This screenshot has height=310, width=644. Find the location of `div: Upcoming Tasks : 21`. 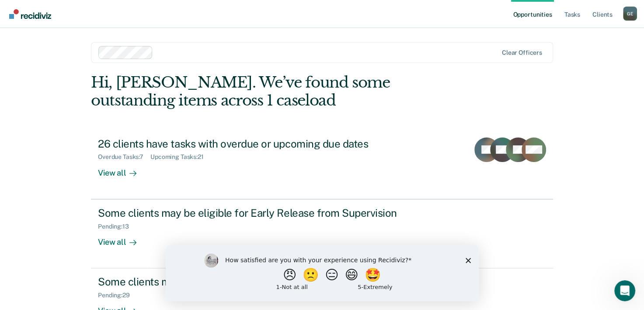

div: Upcoming Tasks : 21 is located at coordinates (180, 156).